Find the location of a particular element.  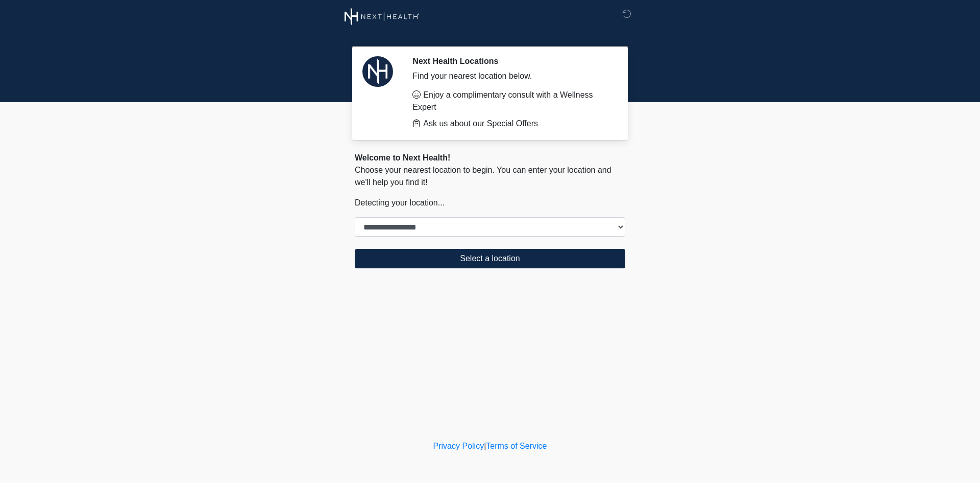

a: Terms of Service is located at coordinates (517, 445).